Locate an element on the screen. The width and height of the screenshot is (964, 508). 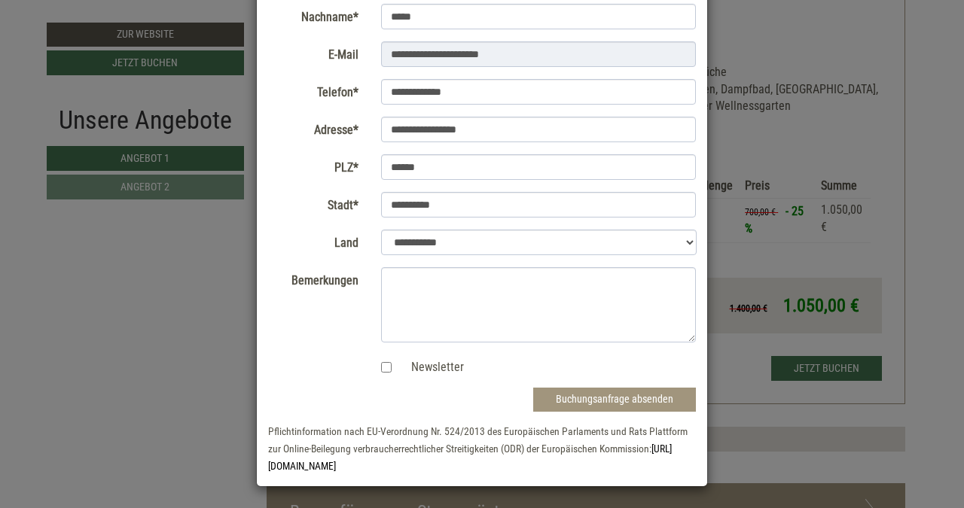
label: Adresse* is located at coordinates (313, 128).